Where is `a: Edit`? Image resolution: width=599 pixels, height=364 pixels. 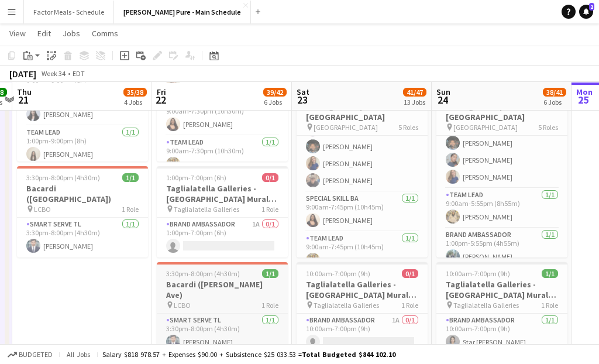 a: Edit is located at coordinates (44, 33).